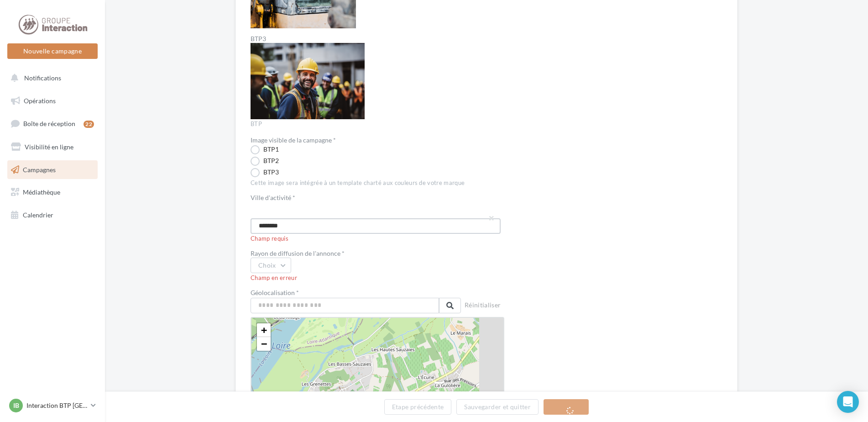  I want to click on a: Calendrier, so click(52, 215).